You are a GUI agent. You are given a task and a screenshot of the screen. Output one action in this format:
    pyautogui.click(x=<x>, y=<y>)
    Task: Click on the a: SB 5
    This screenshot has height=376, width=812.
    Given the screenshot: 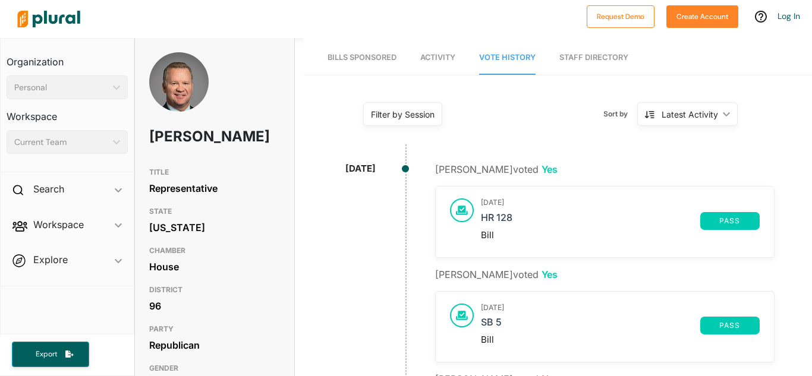 What is the action you would take?
    pyautogui.click(x=591, y=326)
    